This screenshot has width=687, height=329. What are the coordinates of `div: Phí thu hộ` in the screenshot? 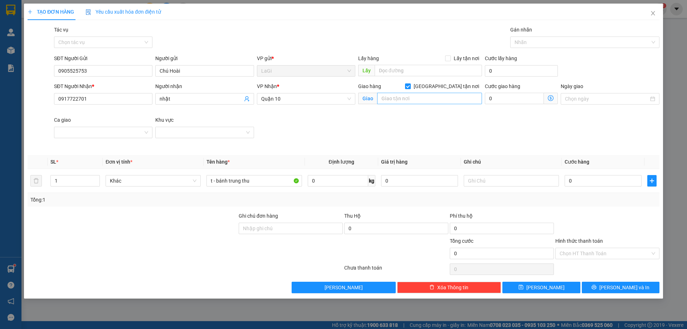 It's located at (502, 217).